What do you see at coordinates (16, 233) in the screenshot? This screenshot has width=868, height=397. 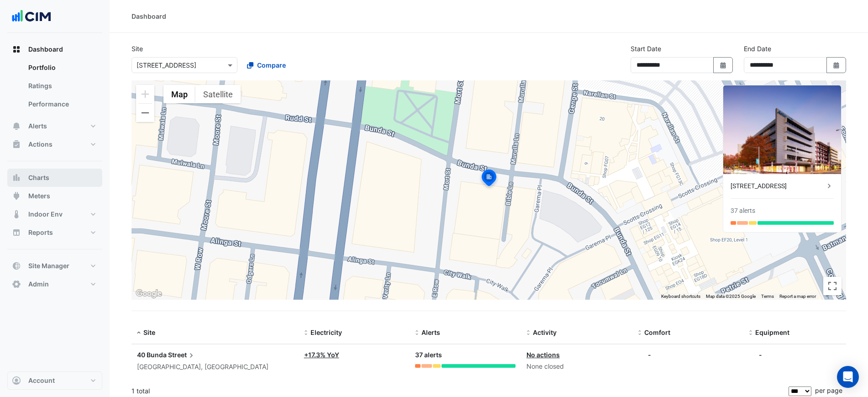 I see `app-icon: Reports` at bounding box center [16, 233].